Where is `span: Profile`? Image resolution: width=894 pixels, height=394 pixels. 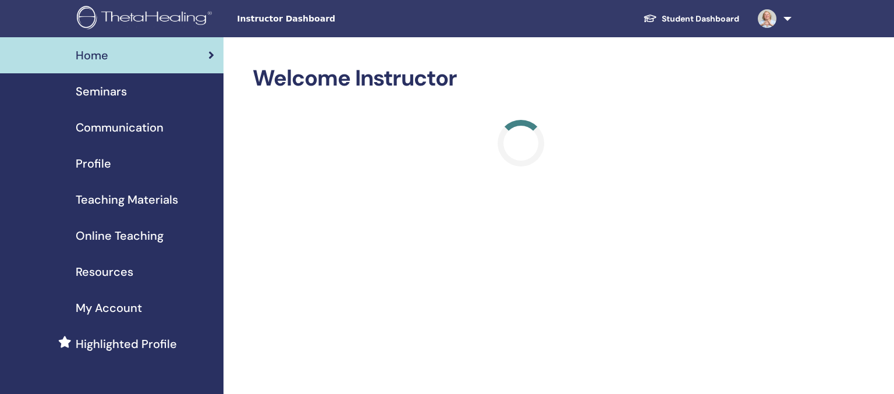 span: Profile is located at coordinates (93, 164).